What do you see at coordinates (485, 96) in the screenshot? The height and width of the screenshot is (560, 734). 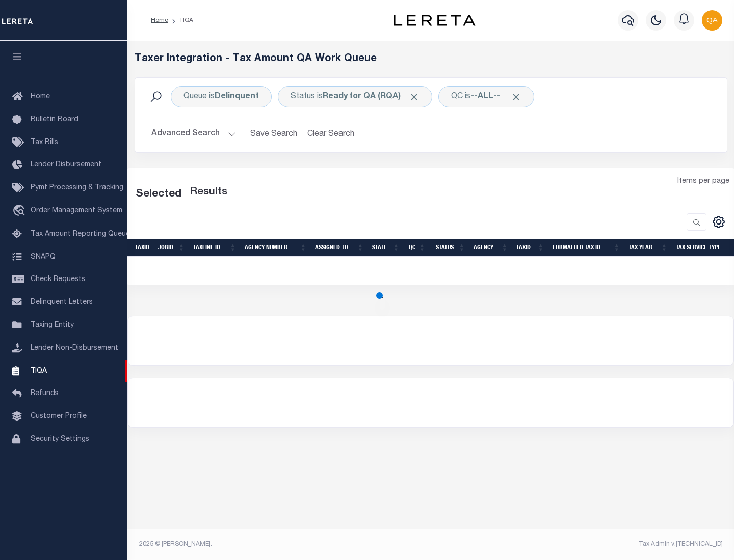 I see `b: --ALL--` at bounding box center [485, 96].